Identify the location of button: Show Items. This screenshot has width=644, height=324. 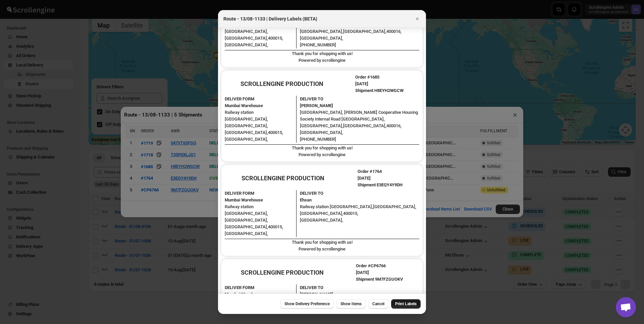
(351, 304).